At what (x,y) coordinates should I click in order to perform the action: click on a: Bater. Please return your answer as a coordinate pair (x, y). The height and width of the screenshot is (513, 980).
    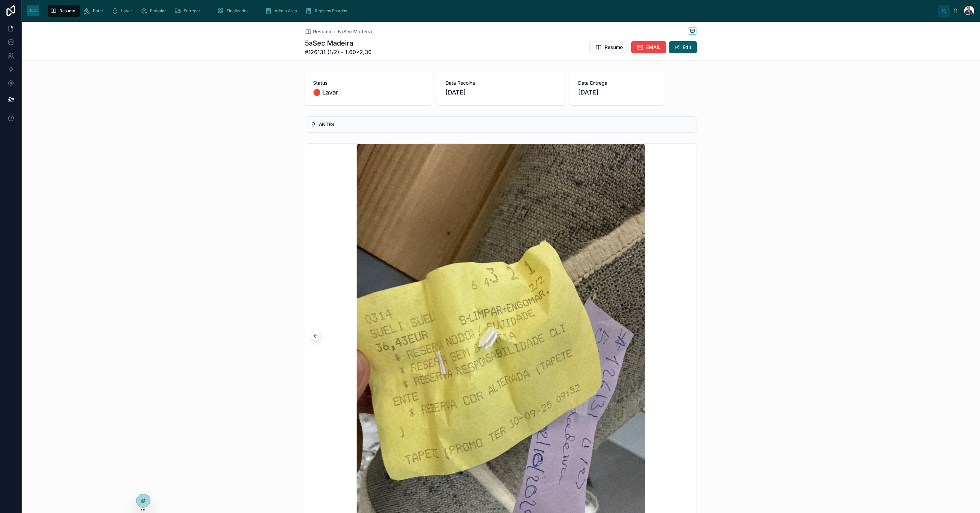
    Looking at the image, I should click on (94, 11).